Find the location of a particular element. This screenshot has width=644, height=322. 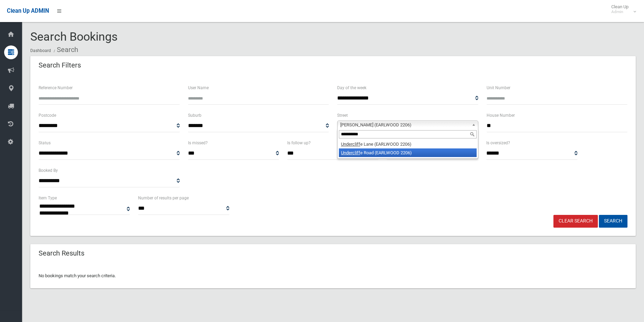

label: Suburb is located at coordinates (195, 115).